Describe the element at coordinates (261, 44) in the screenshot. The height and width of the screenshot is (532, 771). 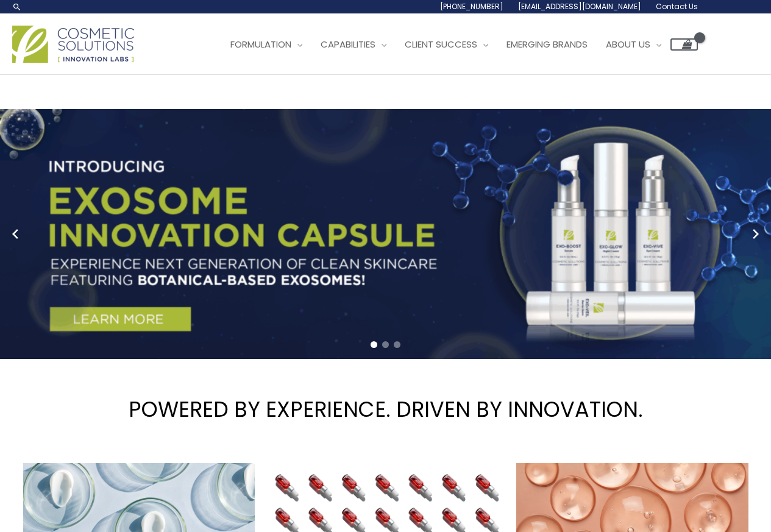
I see `span: Formulation` at that location.